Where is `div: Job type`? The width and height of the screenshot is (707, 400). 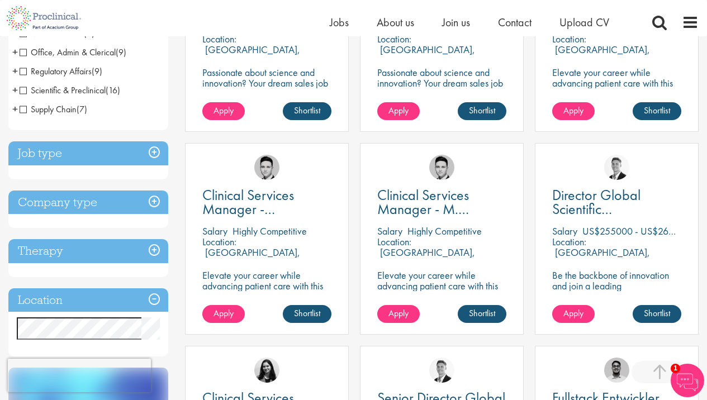
div: Job type is located at coordinates (88, 153).